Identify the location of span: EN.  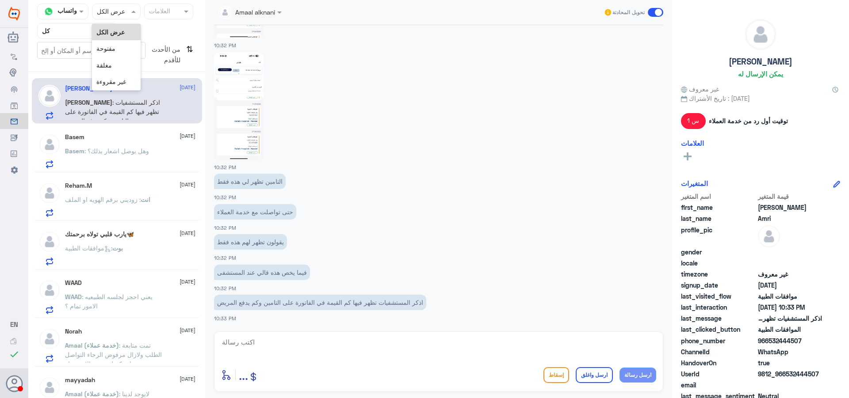
(14, 325).